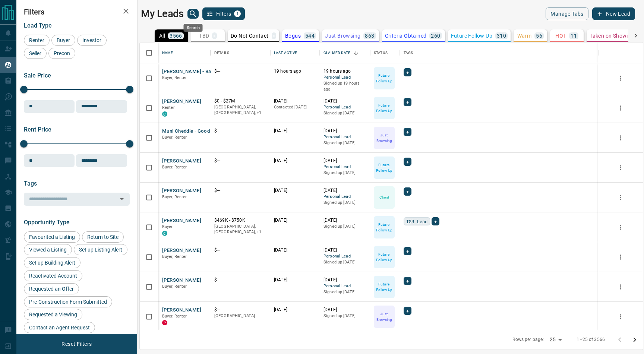 The width and height of the screenshot is (644, 354). Describe the element at coordinates (100, 250) in the screenshot. I see `span: Set up Listing Alert` at that location.